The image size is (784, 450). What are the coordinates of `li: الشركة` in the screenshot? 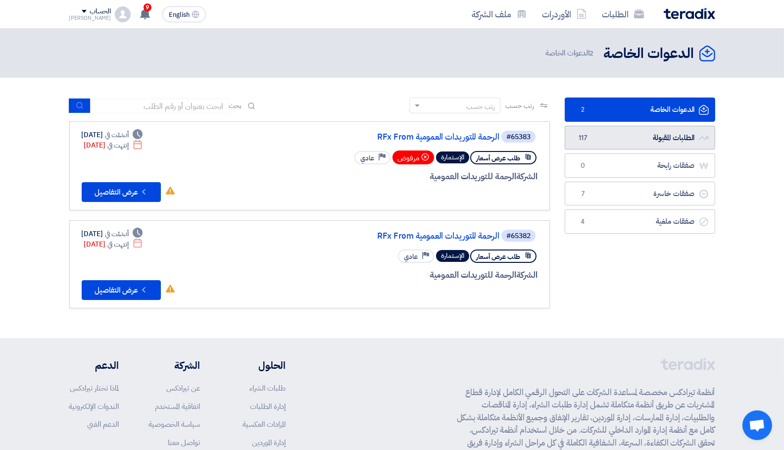 It's located at (174, 365).